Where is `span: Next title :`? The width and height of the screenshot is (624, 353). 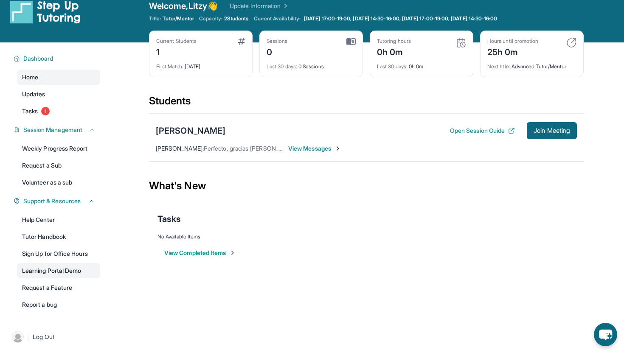 span: Next title : is located at coordinates (499, 66).